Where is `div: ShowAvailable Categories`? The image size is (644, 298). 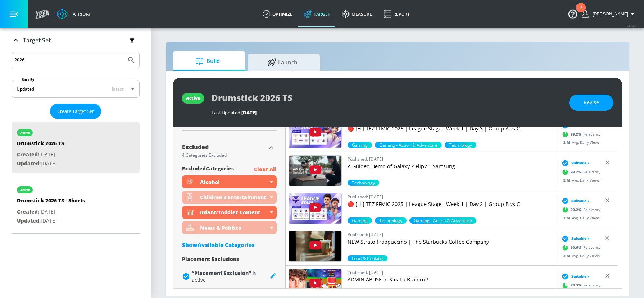 div: ShowAvailable Categories is located at coordinates (229, 245).